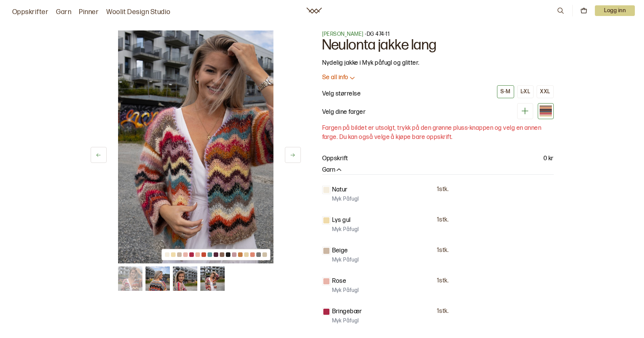  Describe the element at coordinates (347, 311) in the screenshot. I see `p: Bringebær` at that location.